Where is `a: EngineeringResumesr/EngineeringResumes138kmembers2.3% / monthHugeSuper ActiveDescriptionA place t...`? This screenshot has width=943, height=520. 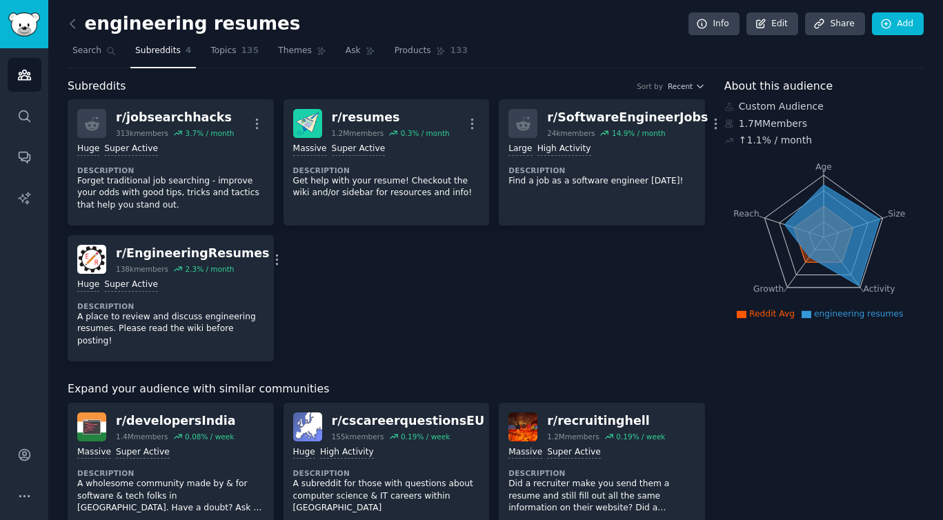
a: EngineeringResumesr/EngineeringResumes138kmembers2.3% / monthHugeSuper ActiveDescriptionA place t... is located at coordinates (170, 298).